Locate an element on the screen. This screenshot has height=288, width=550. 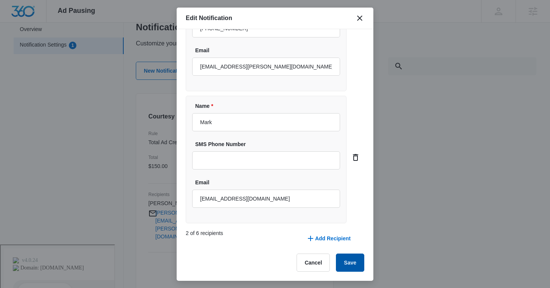
img: tab_keywords_by_traffic_grey.svg is located at coordinates (78, 47).